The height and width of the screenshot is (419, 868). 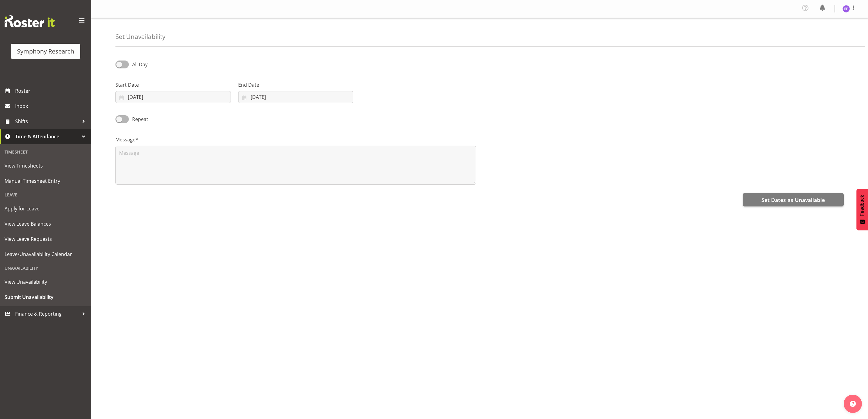 What do you see at coordinates (138, 119) in the screenshot?
I see `span: Repeat` at bounding box center [138, 119].